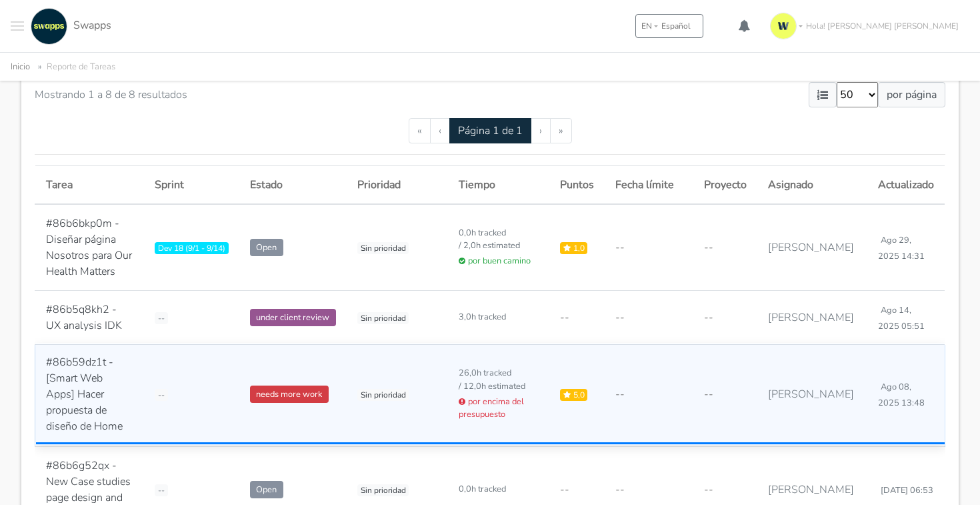 This screenshot has width=980, height=505. What do you see at coordinates (499, 316) in the screenshot?
I see `small: 3,0h tracked` at bounding box center [499, 316].